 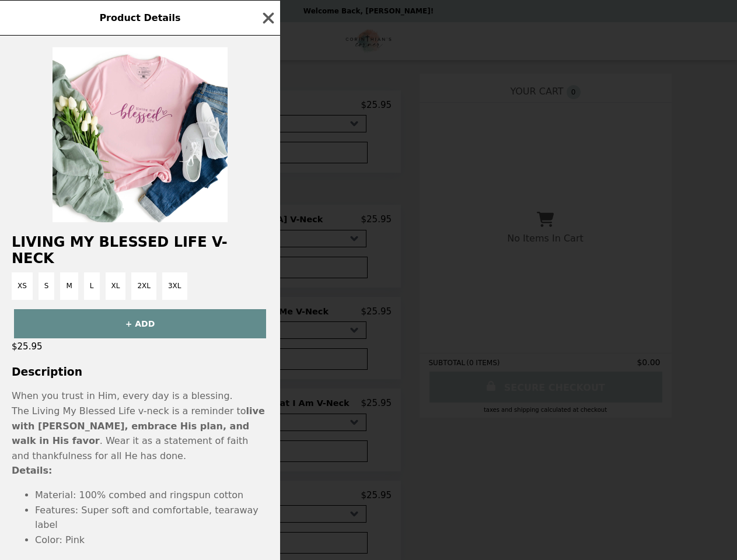 What do you see at coordinates (32, 470) in the screenshot?
I see `strong: Details:` at bounding box center [32, 470].